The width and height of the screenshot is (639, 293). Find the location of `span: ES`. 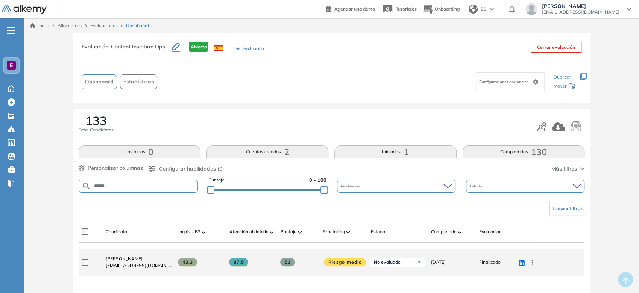

span: ES is located at coordinates (483, 9).